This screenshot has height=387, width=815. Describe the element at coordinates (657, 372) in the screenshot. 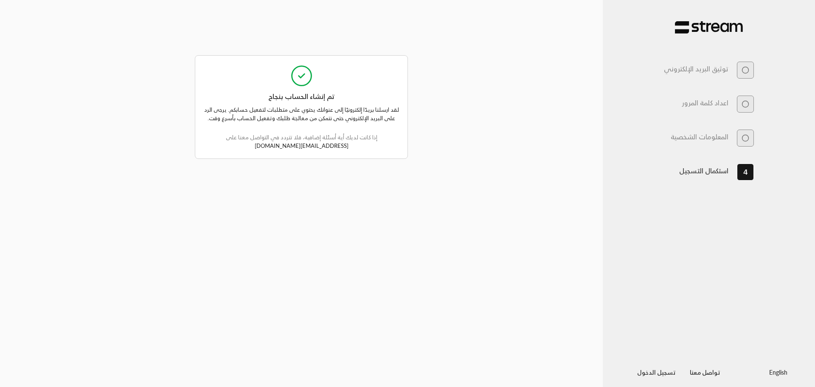

I see `button: تسجيل الدخول` at that location.